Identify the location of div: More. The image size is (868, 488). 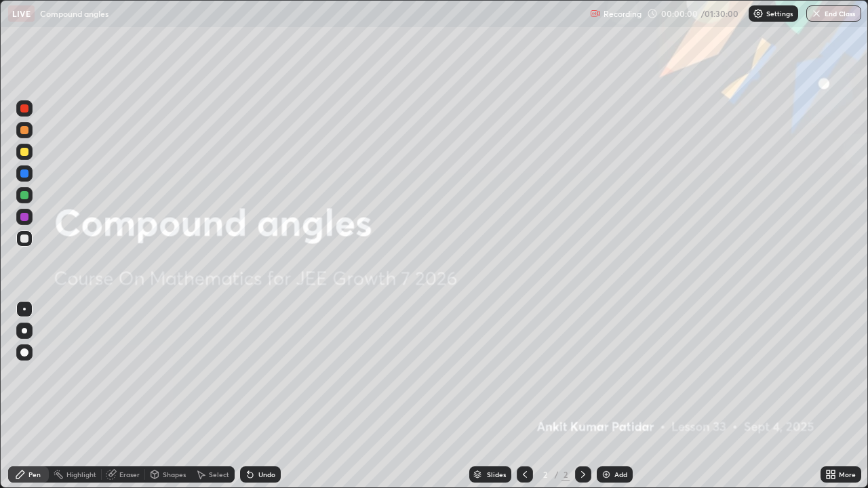
(847, 475).